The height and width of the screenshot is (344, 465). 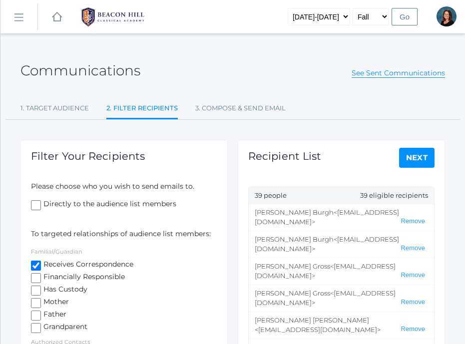 What do you see at coordinates (83, 278) in the screenshot?
I see `span: Financially Responsible` at bounding box center [83, 278].